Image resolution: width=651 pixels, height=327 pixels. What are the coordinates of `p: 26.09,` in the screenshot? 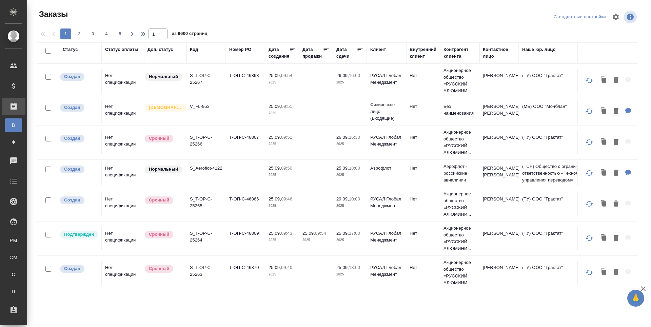 It's located at (343, 75).